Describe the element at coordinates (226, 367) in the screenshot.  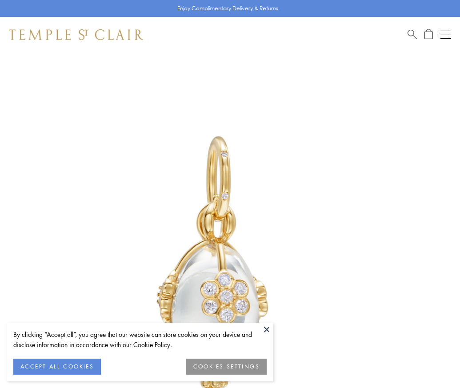
I see `button: COOKIES SETTINGS` at that location.